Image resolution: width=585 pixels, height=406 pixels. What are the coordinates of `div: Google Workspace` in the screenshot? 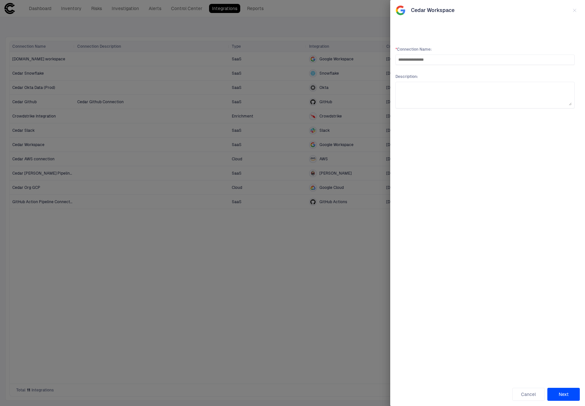 It's located at (400, 10).